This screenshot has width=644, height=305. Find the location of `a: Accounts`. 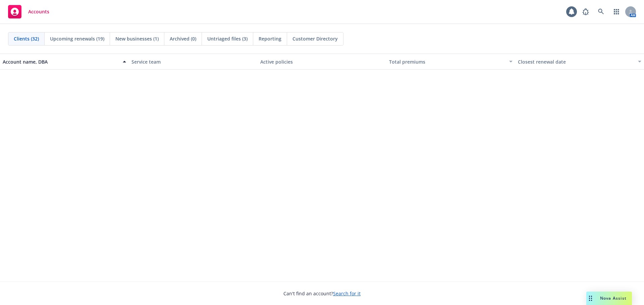

a: Accounts is located at coordinates (29, 12).